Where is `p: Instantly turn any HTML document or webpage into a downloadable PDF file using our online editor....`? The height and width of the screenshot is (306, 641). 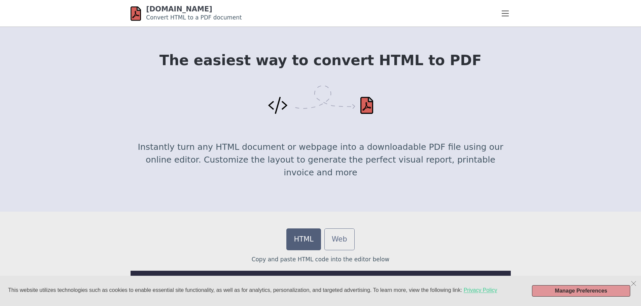
p: Instantly turn any HTML document or webpage into a downloadable PDF file using our online editor.... is located at coordinates (321, 160).